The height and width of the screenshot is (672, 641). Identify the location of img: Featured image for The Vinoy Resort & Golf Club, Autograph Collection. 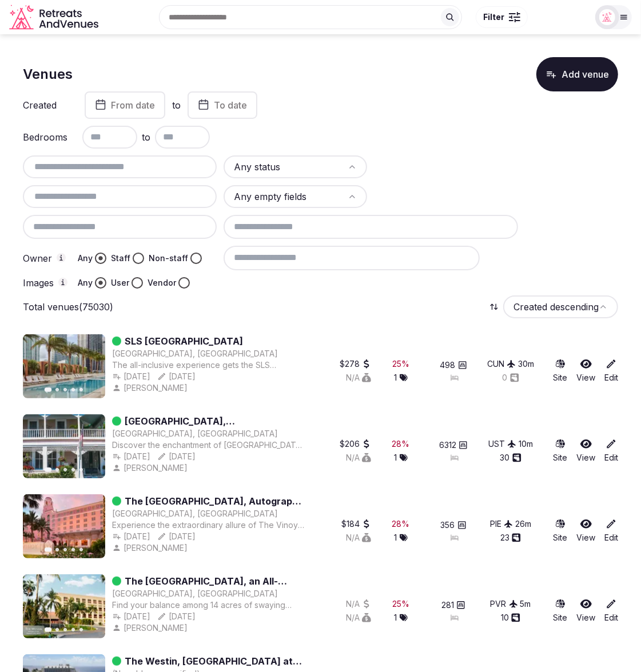
(64, 526).